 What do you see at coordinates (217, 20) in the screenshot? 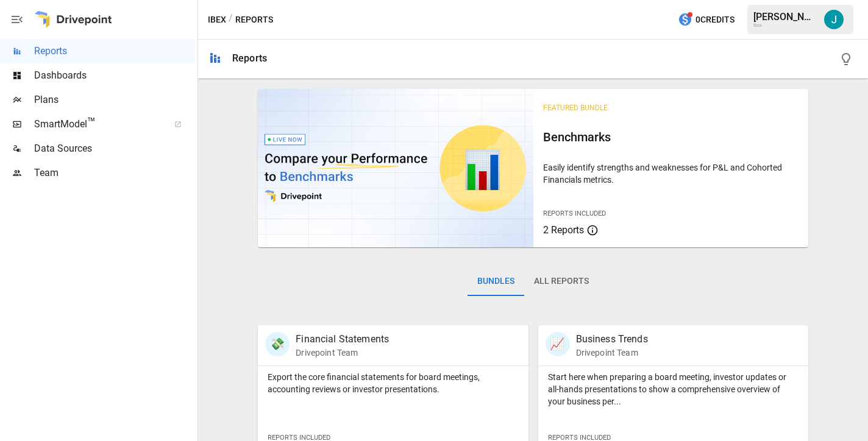
I see `button: Ibex` at bounding box center [217, 20].